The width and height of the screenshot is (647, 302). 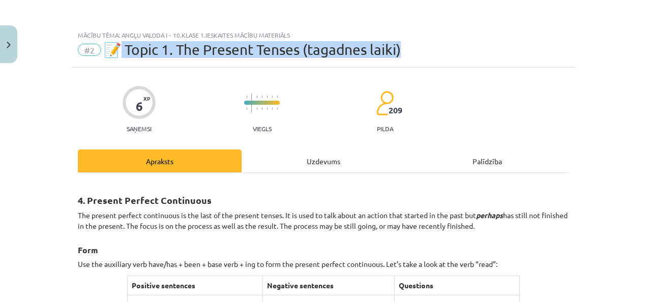 I want to click on div: Apraksts, so click(x=160, y=161).